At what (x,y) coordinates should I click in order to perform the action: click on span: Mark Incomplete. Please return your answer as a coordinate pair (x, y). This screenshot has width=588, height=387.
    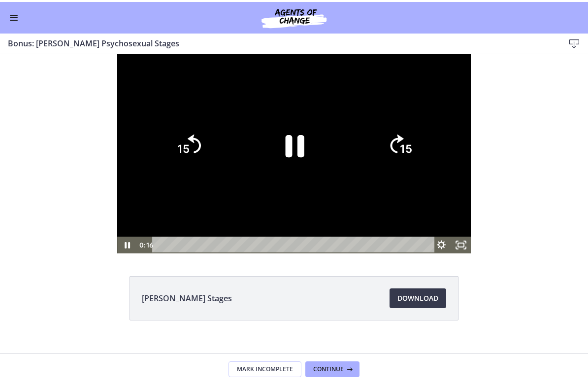
    Looking at the image, I should click on (265, 367).